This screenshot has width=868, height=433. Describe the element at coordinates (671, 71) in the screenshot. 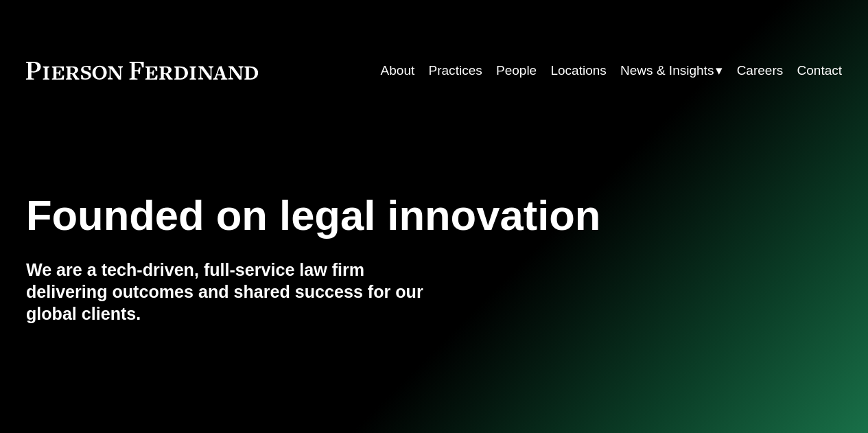

I see `a: folder dropdown` at that location.